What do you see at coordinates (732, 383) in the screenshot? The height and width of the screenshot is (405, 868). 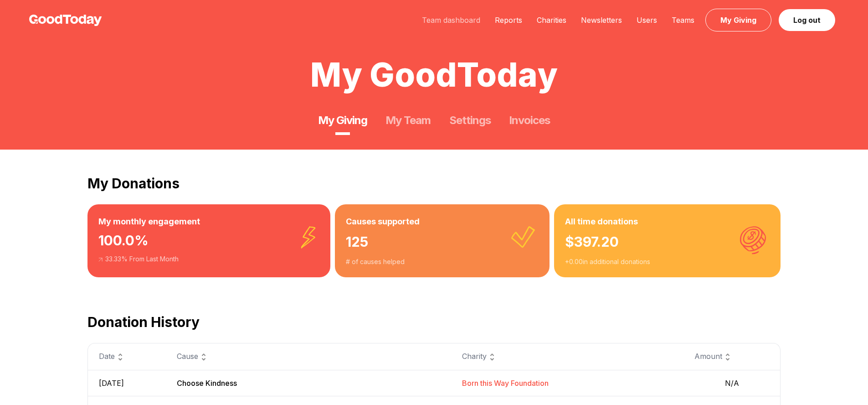 I see `span: N/A` at bounding box center [732, 383].